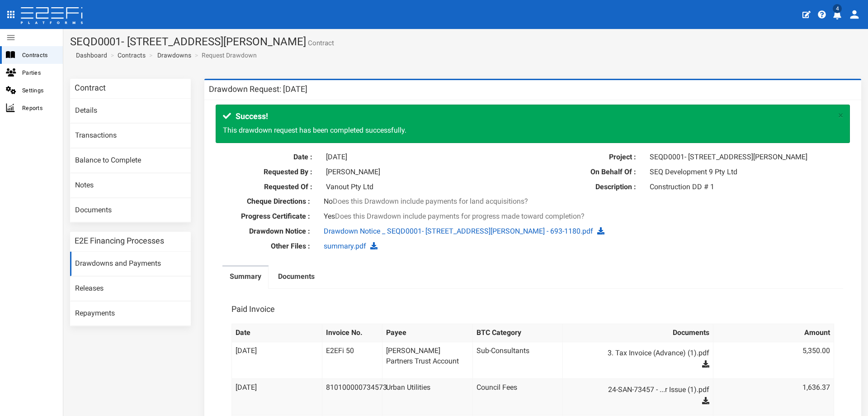 The height and width of the screenshot is (416, 868). I want to click on th: BTC Category, so click(518, 333).